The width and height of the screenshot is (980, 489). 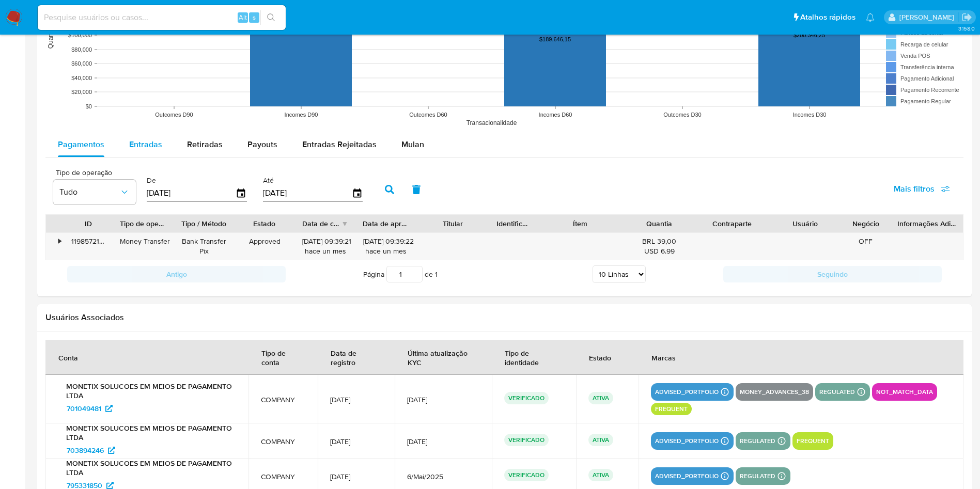 I want to click on p: magno.ferreira@mercadopago.com.br, so click(x=928, y=17).